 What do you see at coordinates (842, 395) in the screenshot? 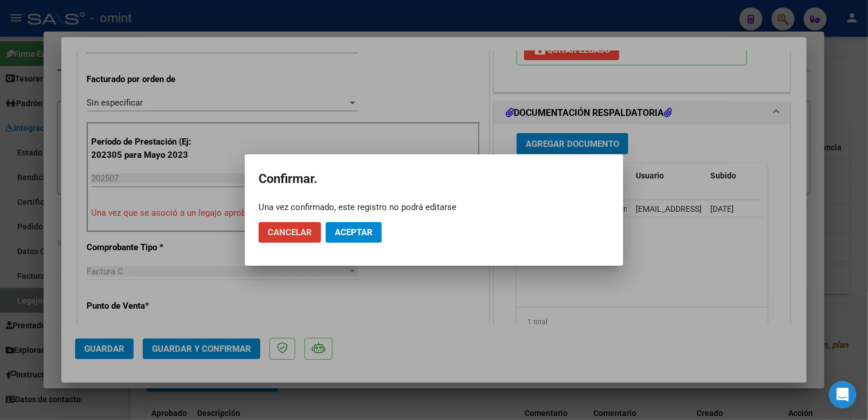
I see `div: Open Intercom Messenger` at bounding box center [842, 395].